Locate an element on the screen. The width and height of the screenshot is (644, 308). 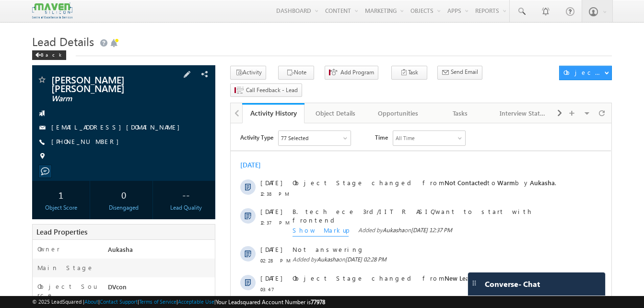
div: DVcon is located at coordinates (160, 289).